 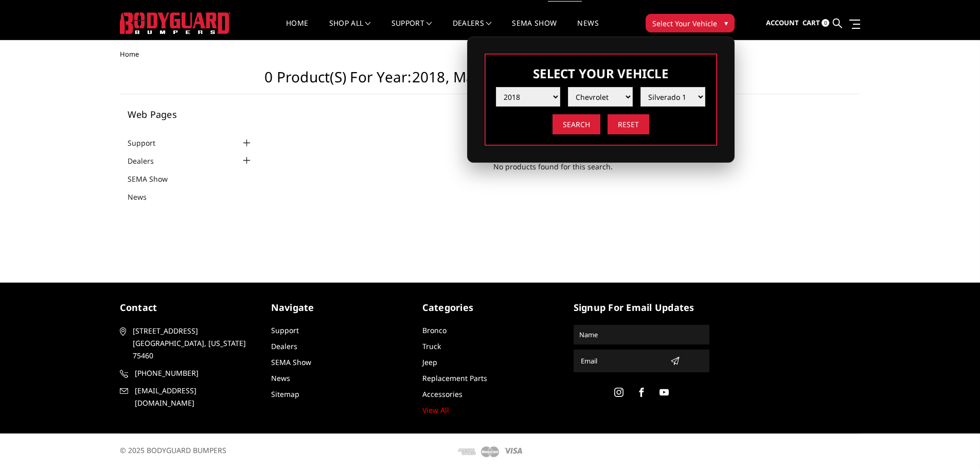 What do you see at coordinates (285, 394) in the screenshot?
I see `a: Sitemap` at bounding box center [285, 394].